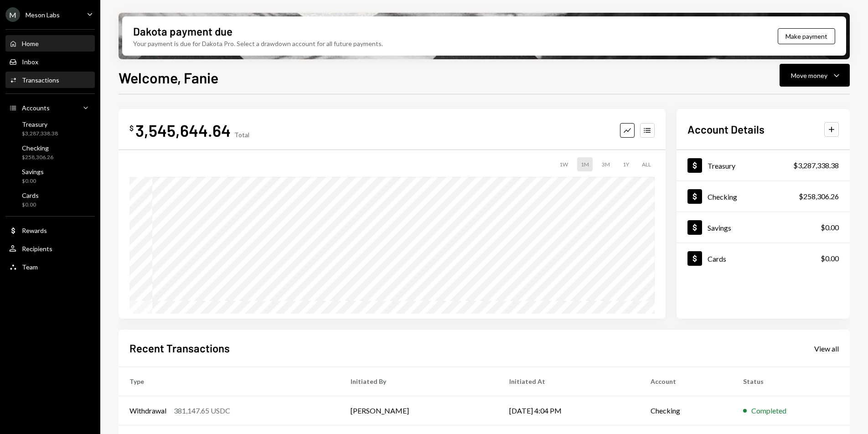 This screenshot has width=868, height=434. What do you see at coordinates (827, 349) in the screenshot?
I see `div: View all` at bounding box center [827, 349].